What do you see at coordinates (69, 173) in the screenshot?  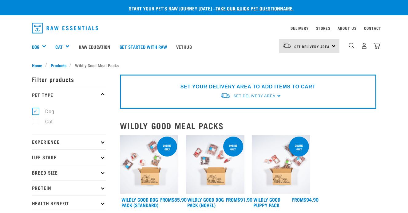 I see `p: Breed Size` at bounding box center [69, 173].